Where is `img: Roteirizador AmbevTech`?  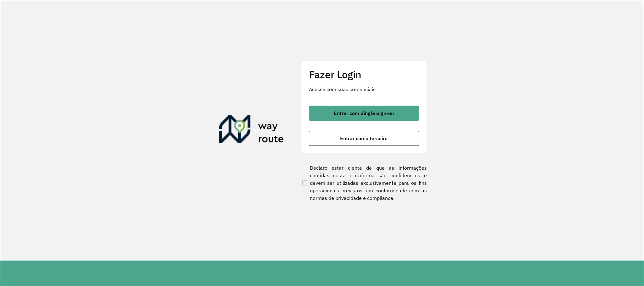
img: Roteirizador AmbevTech is located at coordinates (251, 130).